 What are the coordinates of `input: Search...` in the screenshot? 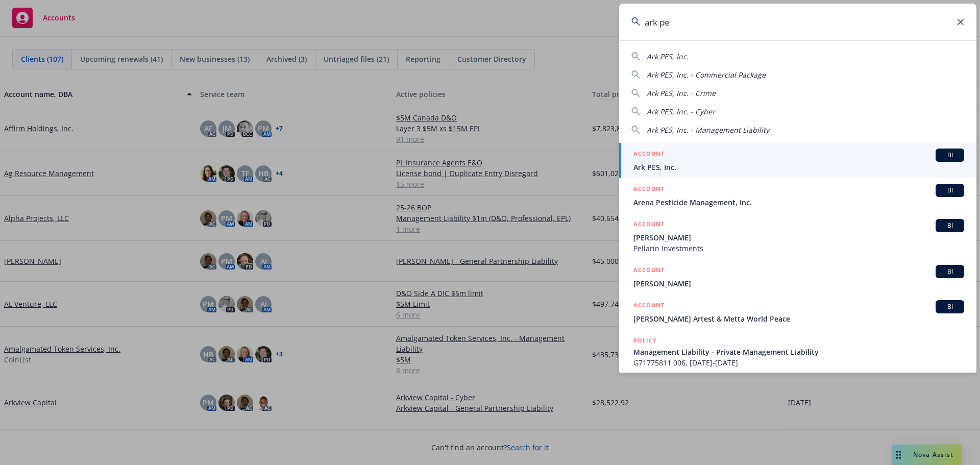 It's located at (798, 22).